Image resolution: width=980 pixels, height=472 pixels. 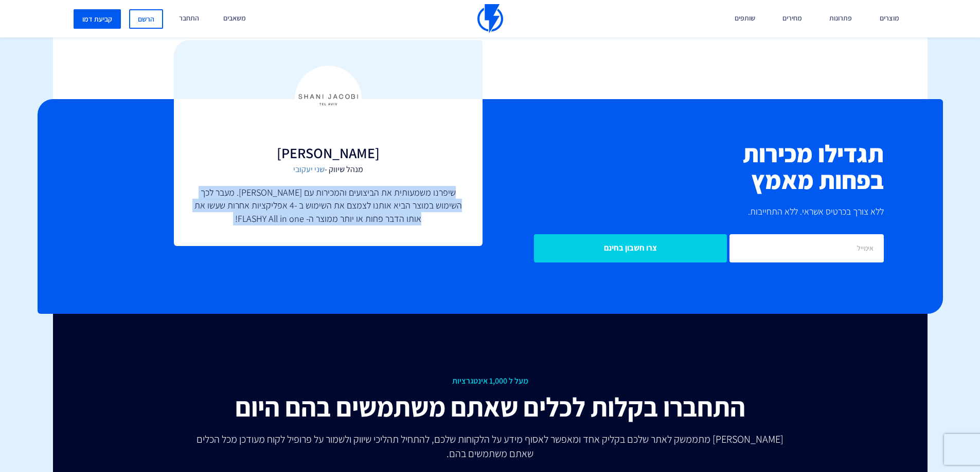 What do you see at coordinates (691, 212) in the screenshot?
I see `p: ללא צורך בכרטיס אשראי. ללא התחייבות.` at bounding box center [691, 212].